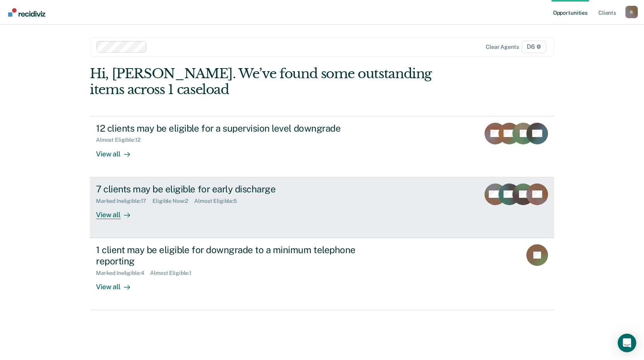  Describe the element at coordinates (322, 274) in the screenshot. I see `a: 1 client may be eligible for downgrade to a minimum telephone reportingMarked Ineligible:4Almost ...` at that location.